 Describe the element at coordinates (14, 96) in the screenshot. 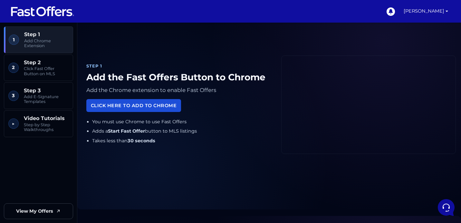

I see `span: 3` at that location.